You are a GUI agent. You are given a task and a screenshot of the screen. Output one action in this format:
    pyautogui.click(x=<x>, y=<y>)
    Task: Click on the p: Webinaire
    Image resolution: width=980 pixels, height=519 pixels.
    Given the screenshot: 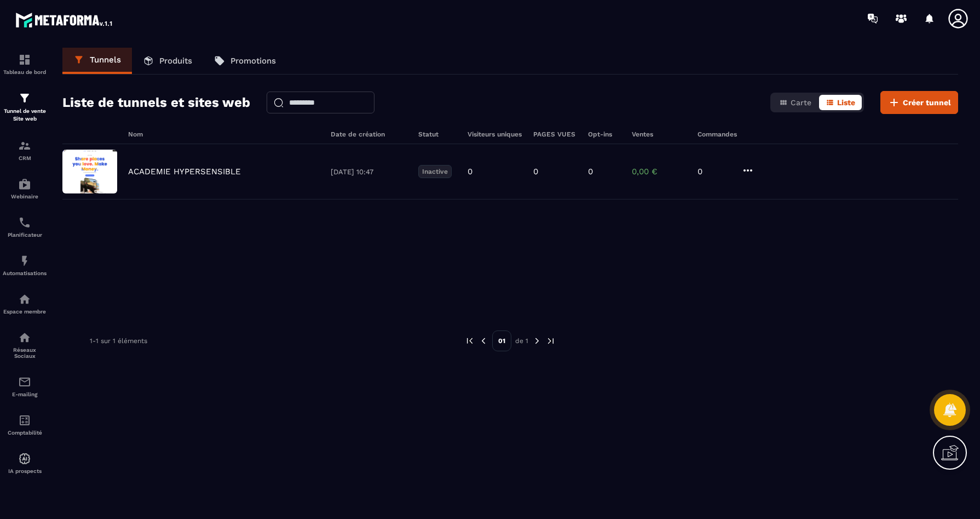 What is the action you would take?
    pyautogui.click(x=25, y=196)
    